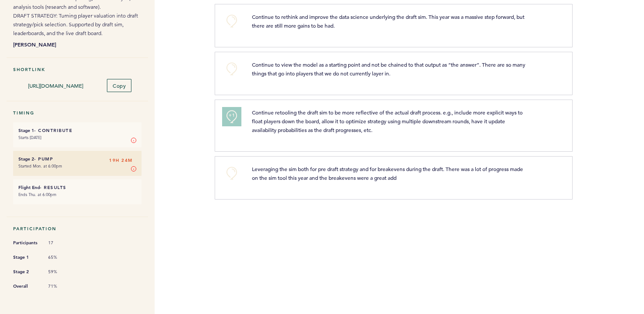 The image size is (644, 314). I want to click on span: 59%, so click(62, 272).